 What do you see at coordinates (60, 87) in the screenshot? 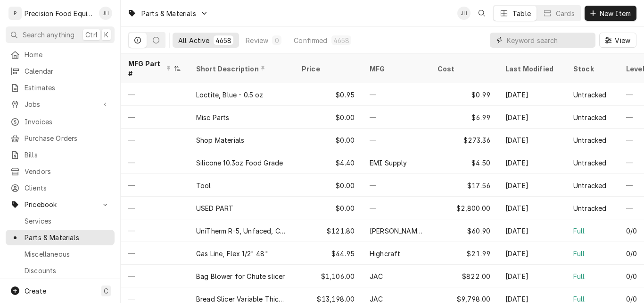
I see `a: Estimates` at bounding box center [60, 87].